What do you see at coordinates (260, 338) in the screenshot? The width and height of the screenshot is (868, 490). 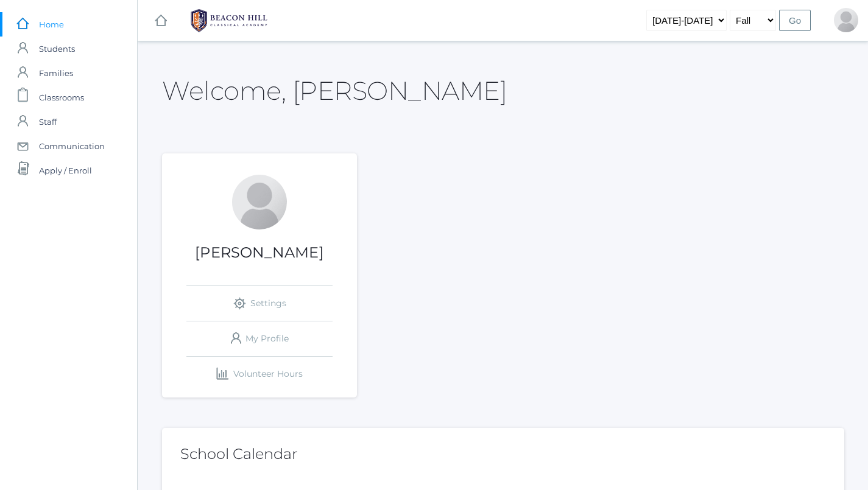 I see `a: My Profile` at bounding box center [260, 338].